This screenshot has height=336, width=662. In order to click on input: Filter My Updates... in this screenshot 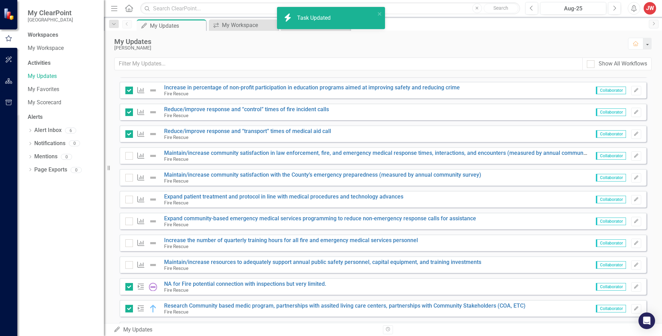, I will do `click(348, 64)`.